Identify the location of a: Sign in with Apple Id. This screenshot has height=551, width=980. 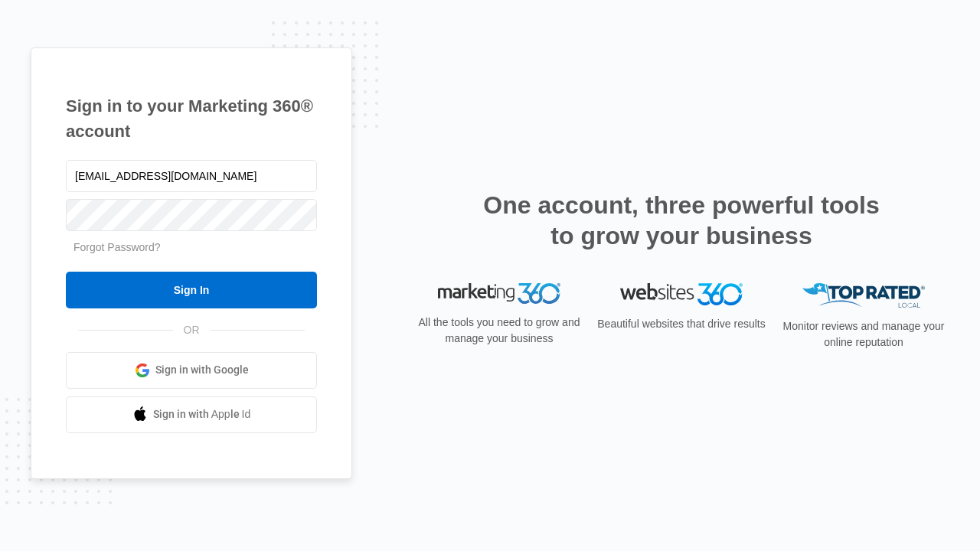
(192, 415).